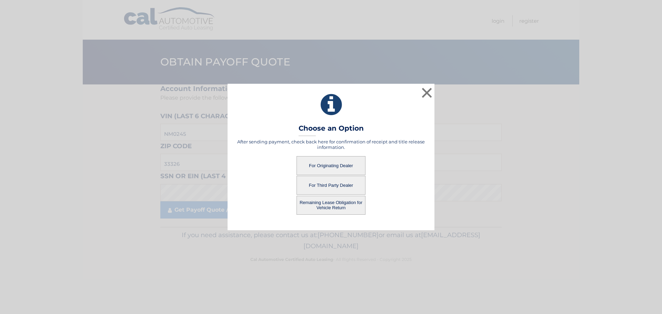  What do you see at coordinates (331, 205) in the screenshot?
I see `button: Remaining Lease Obligation for Vehicle Return` at bounding box center [331, 205].